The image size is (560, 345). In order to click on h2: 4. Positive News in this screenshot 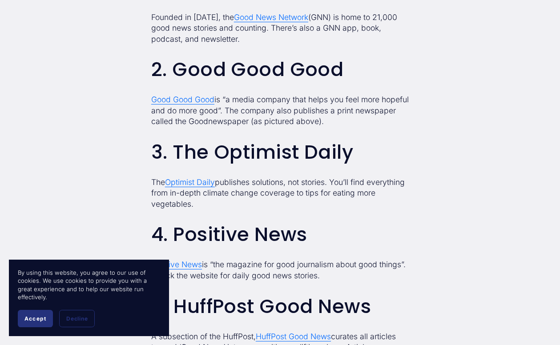, I will do `click(280, 234)`.